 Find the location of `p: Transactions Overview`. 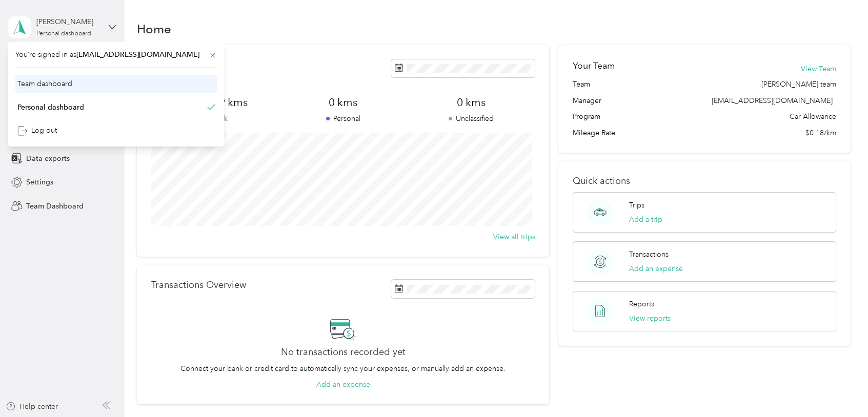

p: Transactions Overview is located at coordinates (199, 285).